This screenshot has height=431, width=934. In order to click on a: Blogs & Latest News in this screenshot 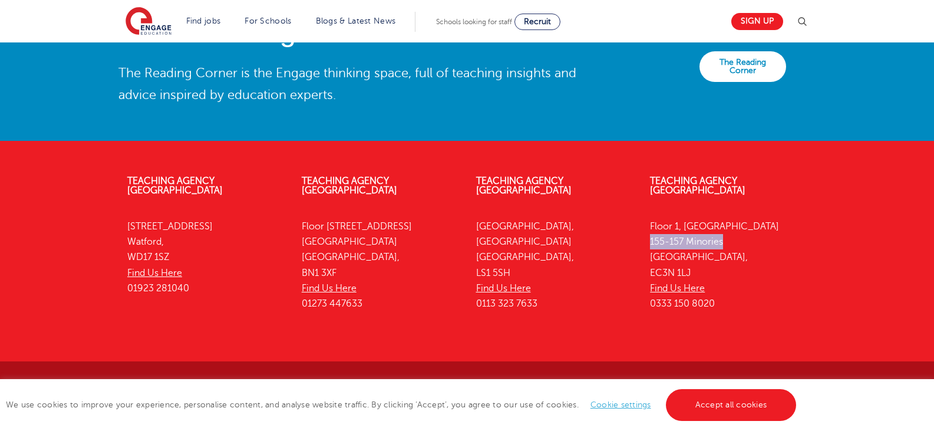, I will do `click(356, 21)`.